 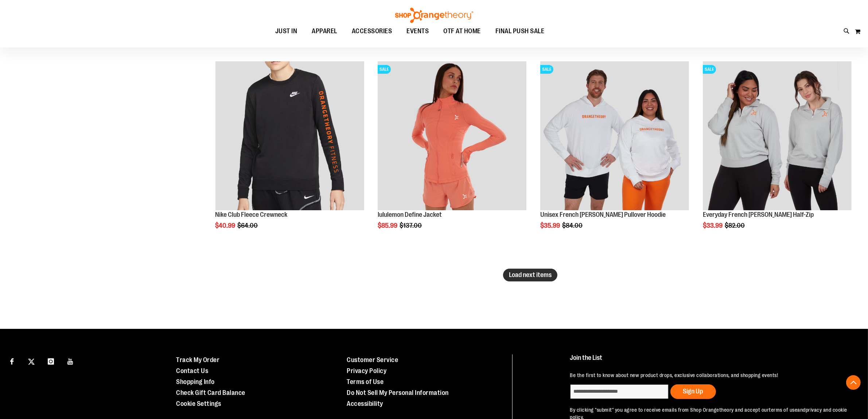 I want to click on a: Shopping Info, so click(x=195, y=381).